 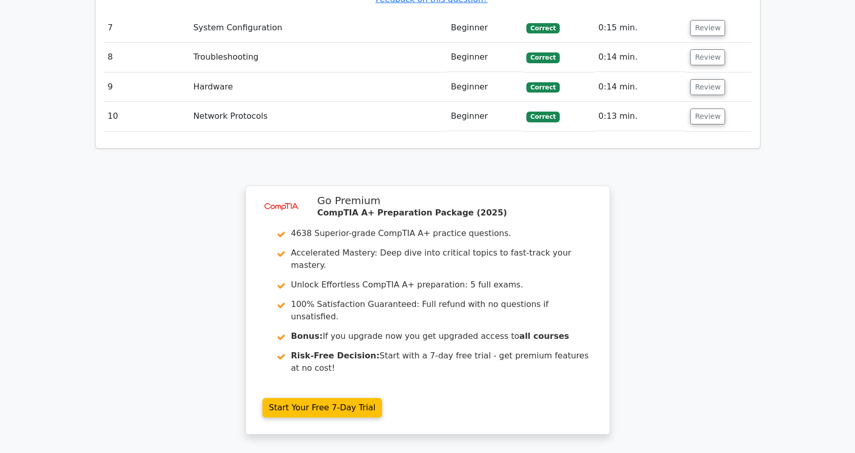 I want to click on td: Troubleshooting, so click(x=318, y=57).